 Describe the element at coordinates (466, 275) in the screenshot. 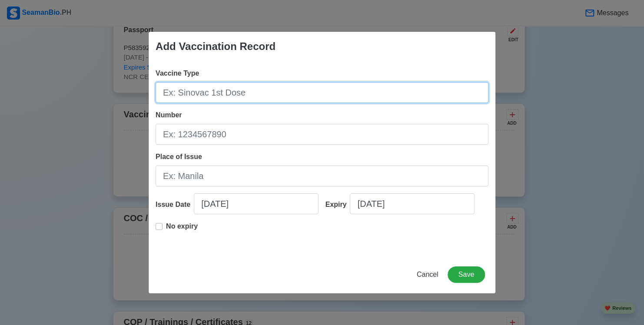

I see `button: Save` at that location.